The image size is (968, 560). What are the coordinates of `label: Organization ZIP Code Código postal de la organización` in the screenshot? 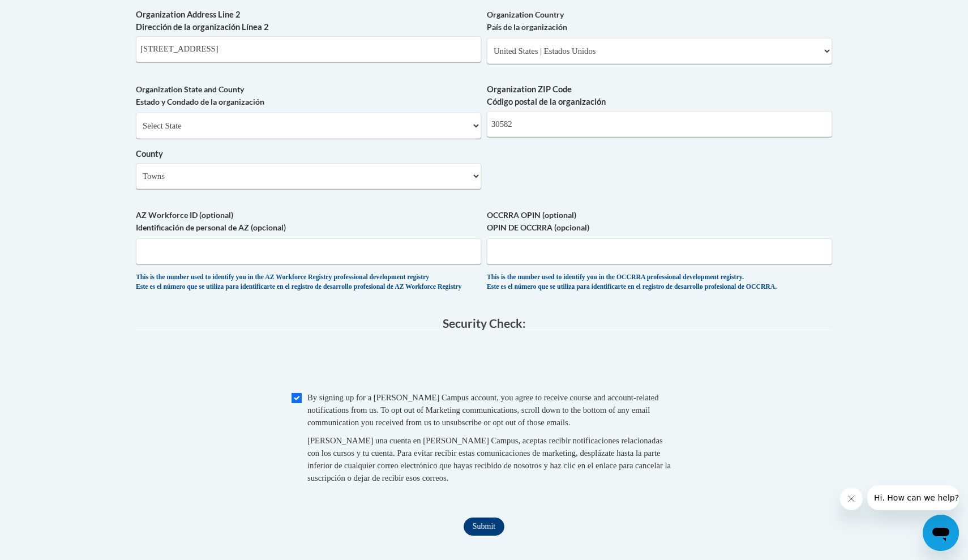 It's located at (659, 96).